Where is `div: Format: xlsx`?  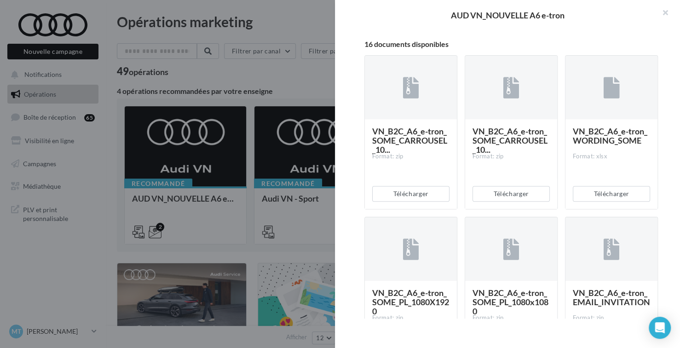 div: Format: xlsx is located at coordinates (612, 157).